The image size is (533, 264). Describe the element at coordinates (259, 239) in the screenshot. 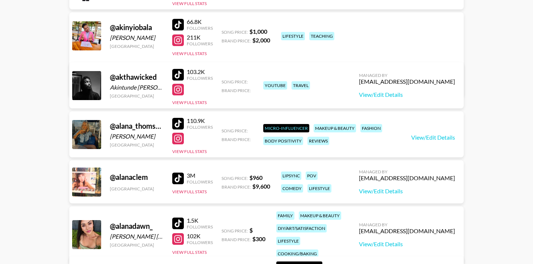

I see `strong: $ 300` at that location.